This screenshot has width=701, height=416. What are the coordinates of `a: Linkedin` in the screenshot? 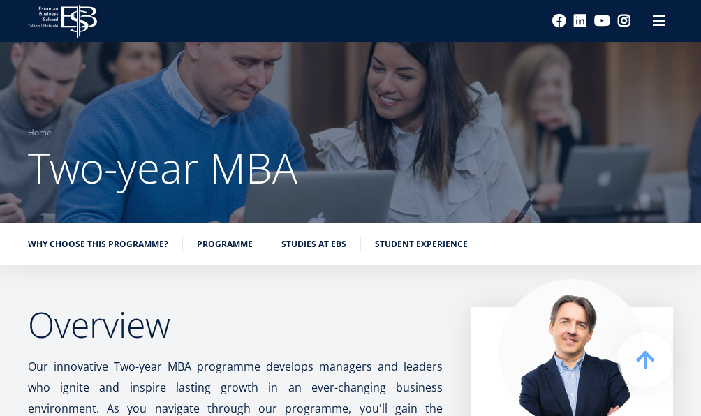 It's located at (580, 21).